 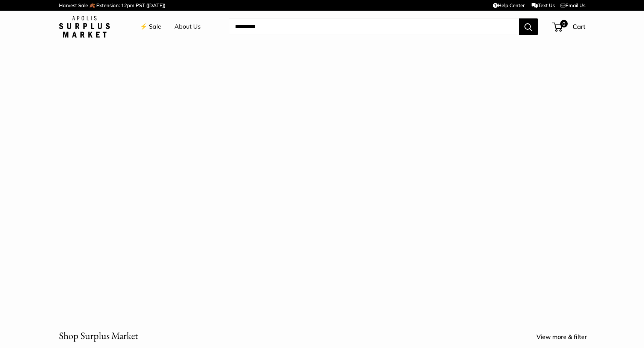 I want to click on span: Cart, so click(x=579, y=27).